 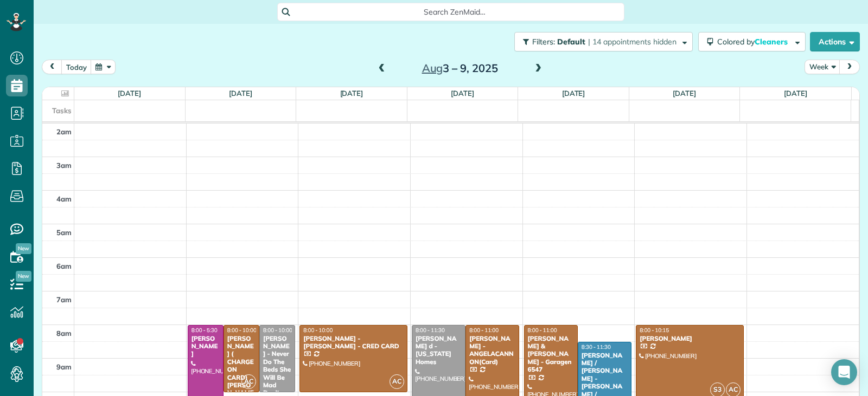 I want to click on span: 8:00 - 5:30, so click(x=205, y=330).